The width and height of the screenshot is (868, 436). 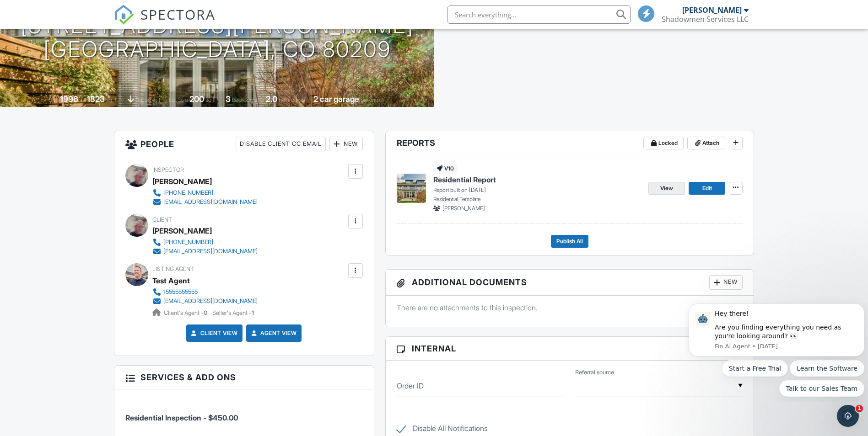 What do you see at coordinates (142, 73) in the screenshot?
I see `button: Quick reply: Learn the Software` at bounding box center [142, 73].